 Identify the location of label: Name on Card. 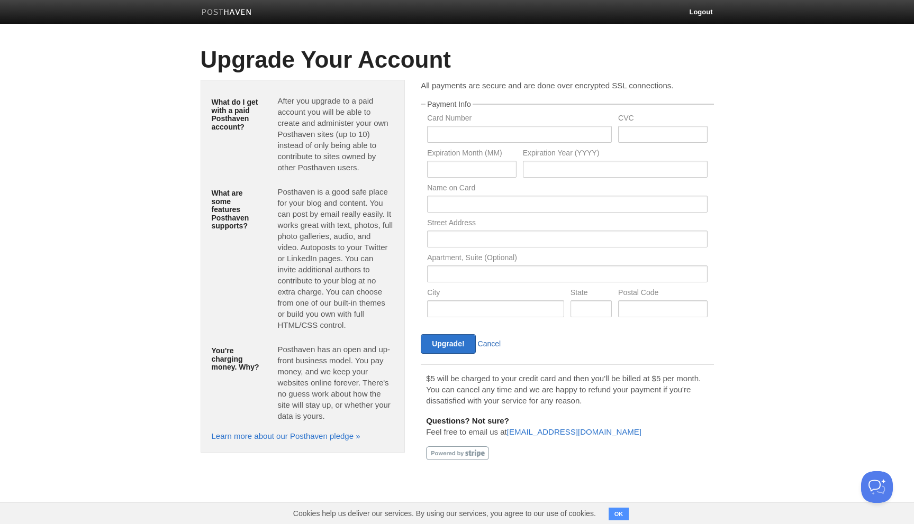
(567, 189).